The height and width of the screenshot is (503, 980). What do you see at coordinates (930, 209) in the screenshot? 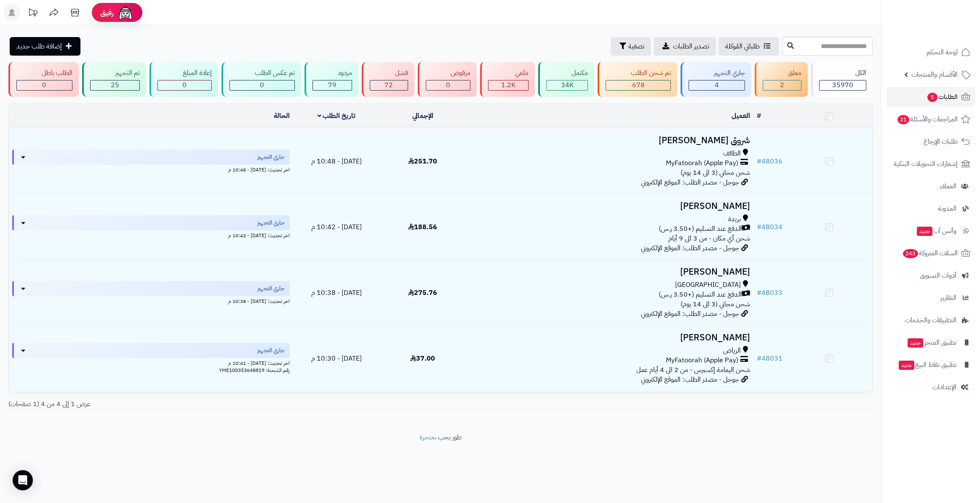
I see `a: المدونة` at bounding box center [930, 209].